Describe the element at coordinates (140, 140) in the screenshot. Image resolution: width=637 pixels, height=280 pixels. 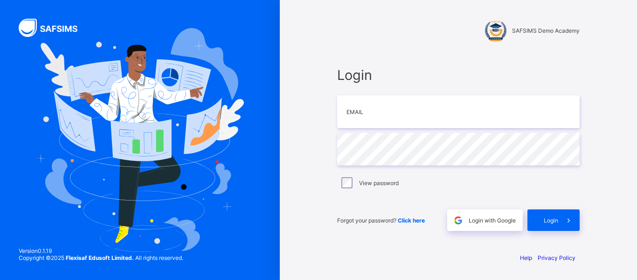
I see `img: Hero Image` at that location.